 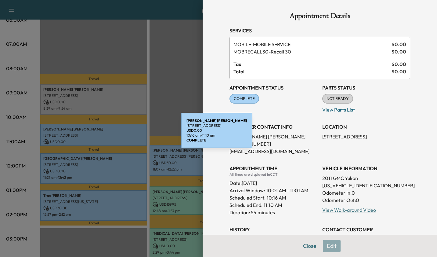 I want to click on span: Recall 30, so click(x=311, y=52).